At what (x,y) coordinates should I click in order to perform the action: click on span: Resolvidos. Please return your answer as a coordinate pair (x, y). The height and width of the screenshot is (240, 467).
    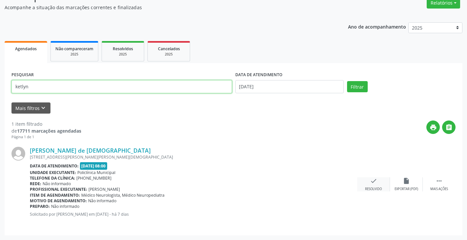
    Looking at the image, I should click on (123, 49).